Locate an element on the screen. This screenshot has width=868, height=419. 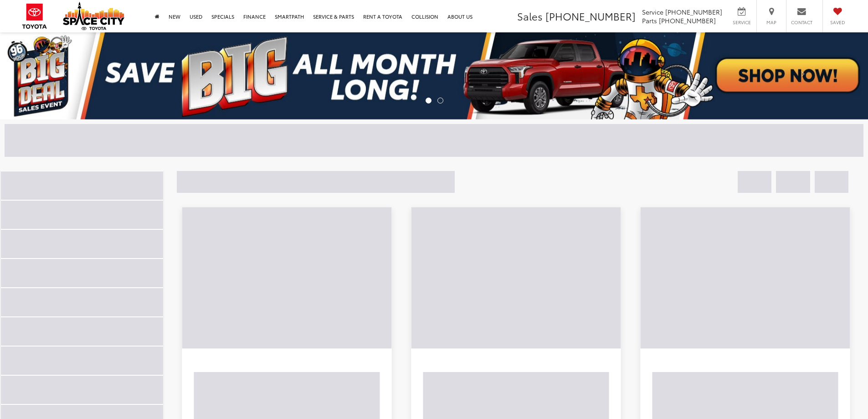
span: Map is located at coordinates (771, 22).